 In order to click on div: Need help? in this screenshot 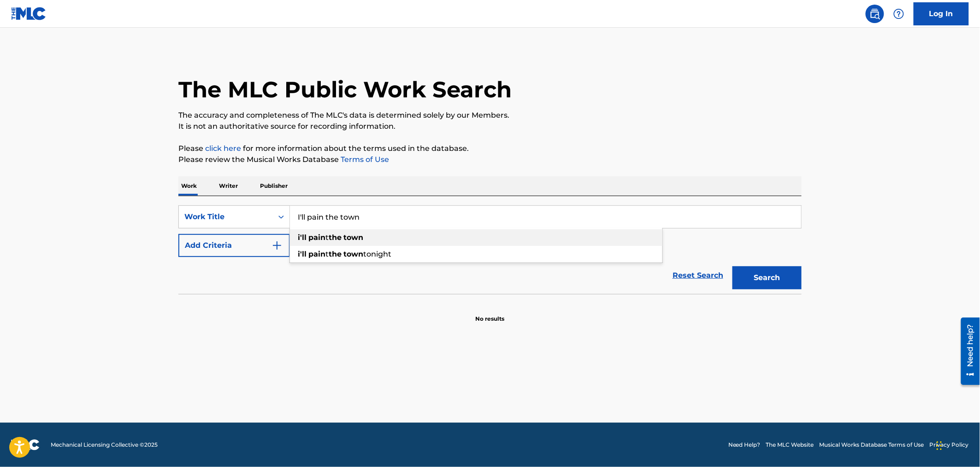, I will do `click(16, 32)`.